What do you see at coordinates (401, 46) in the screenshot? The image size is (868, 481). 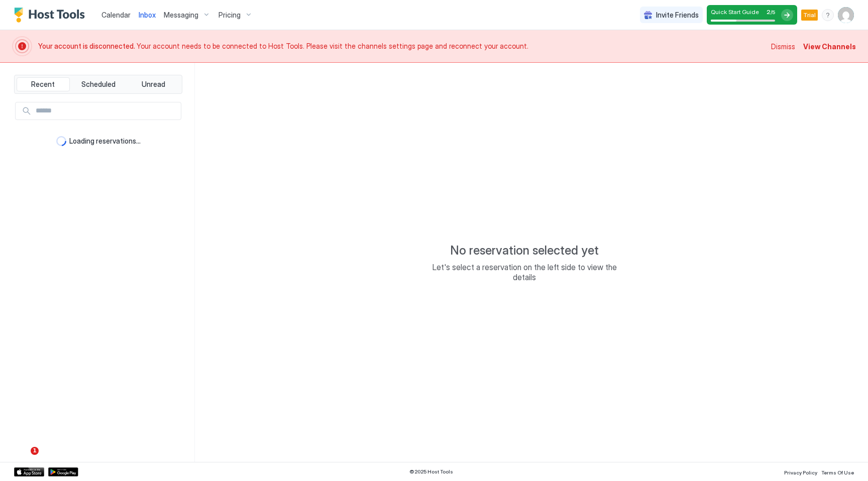 I see `span: Your account needs to be connected to Host Tools. Please visit the channels settings page and rec...` at bounding box center [401, 46].